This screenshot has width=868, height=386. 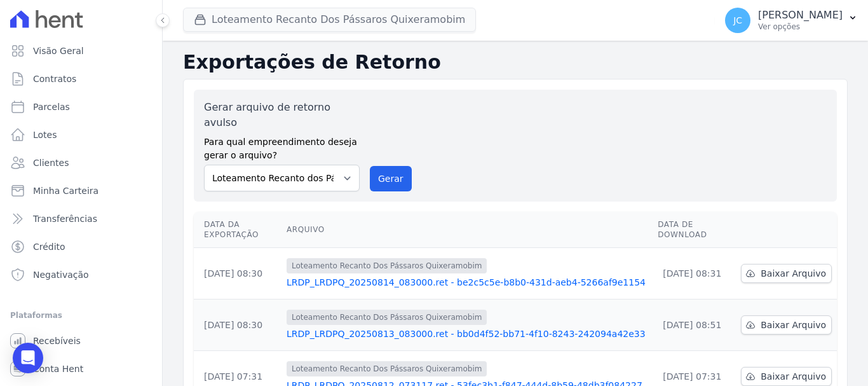 What do you see at coordinates (51, 163) in the screenshot?
I see `span: Clientes` at bounding box center [51, 163].